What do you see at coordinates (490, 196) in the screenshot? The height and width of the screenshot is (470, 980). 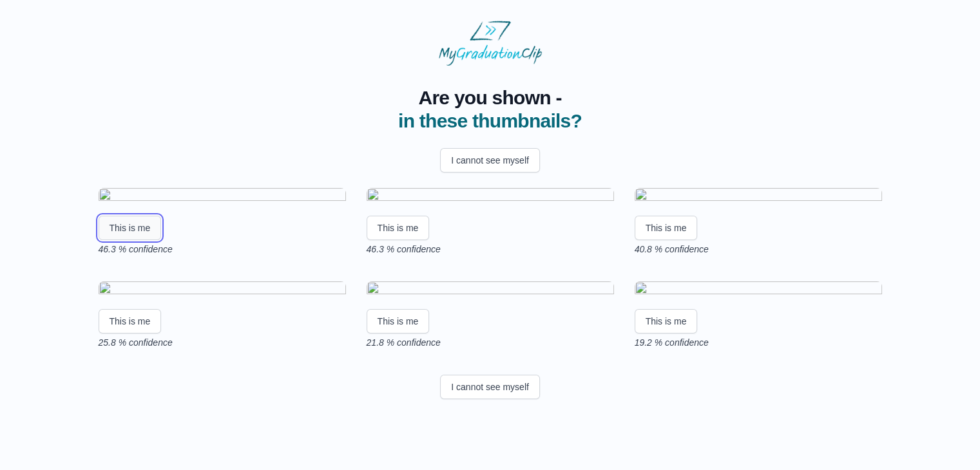 I see `img: ce8f12436077c874bcf17ee79f02bfccab5611ef.gif` at bounding box center [490, 196].